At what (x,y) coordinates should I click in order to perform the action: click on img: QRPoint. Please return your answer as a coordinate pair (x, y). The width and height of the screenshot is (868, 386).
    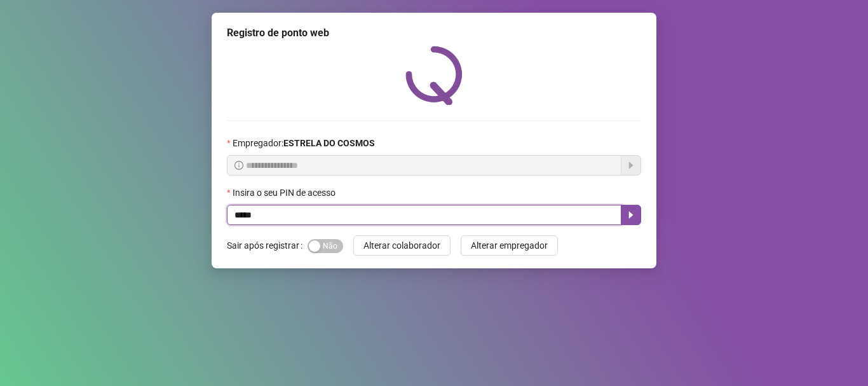
    Looking at the image, I should click on (434, 75).